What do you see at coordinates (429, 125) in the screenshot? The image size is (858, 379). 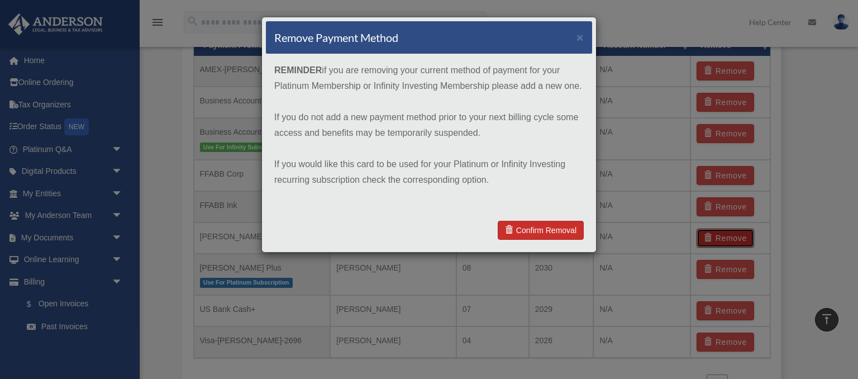 I see `p: If you do not add a new payment method prior to your next billing cycle some access and benefits ...` at bounding box center [429, 125].